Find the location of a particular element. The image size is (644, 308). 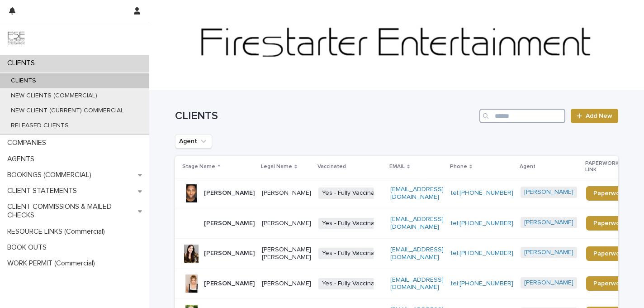

p: EMAIL is located at coordinates (398, 166).